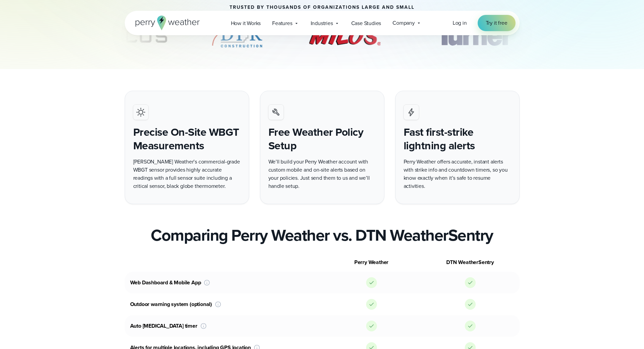  What do you see at coordinates (345, 35) in the screenshot?
I see `img: Milos.svg` at bounding box center [345, 35].